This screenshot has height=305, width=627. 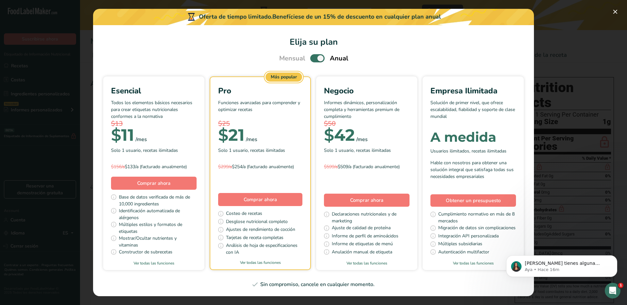 What do you see at coordinates (473, 91) in the screenshot?
I see `div: Empresa Ilimitada` at bounding box center [473, 91].